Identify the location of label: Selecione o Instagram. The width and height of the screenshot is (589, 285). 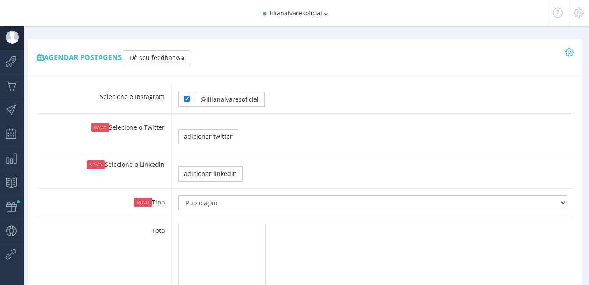
(104, 92).